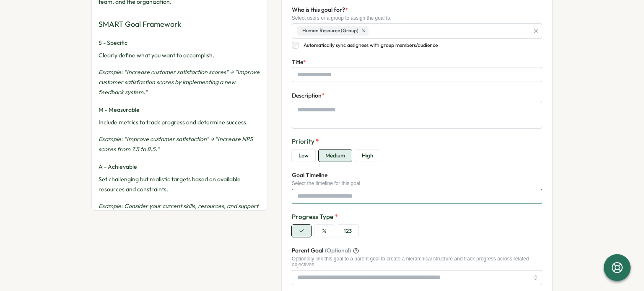 The height and width of the screenshot is (291, 644). I want to click on label: Who is this goal for?, so click(320, 10).